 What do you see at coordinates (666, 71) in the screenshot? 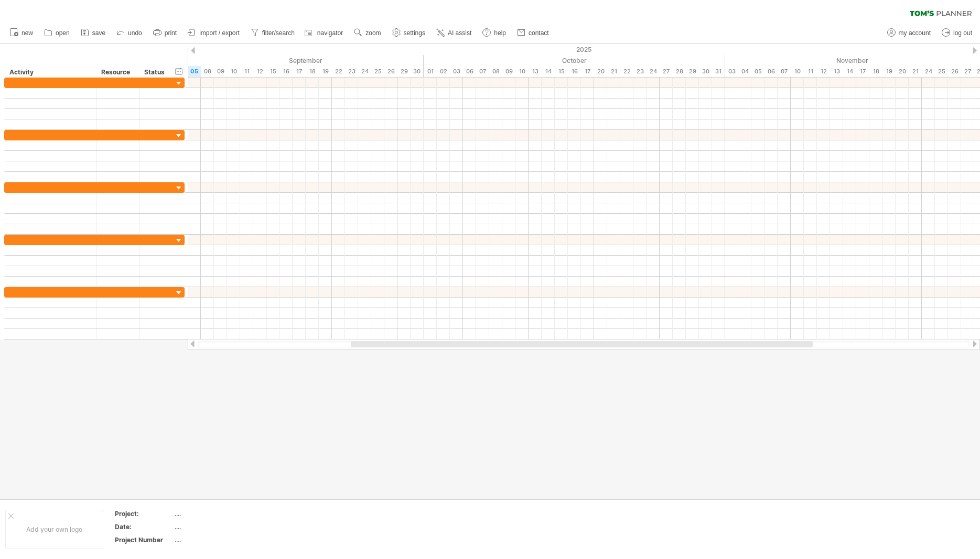
I see `div: Monday, 27 October 2025` at bounding box center [666, 71].